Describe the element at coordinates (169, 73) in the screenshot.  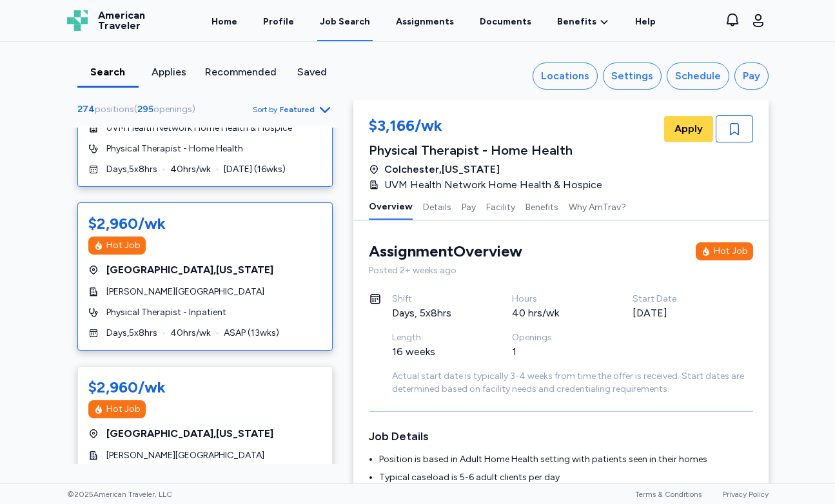
I see `div: Applies` at that location.